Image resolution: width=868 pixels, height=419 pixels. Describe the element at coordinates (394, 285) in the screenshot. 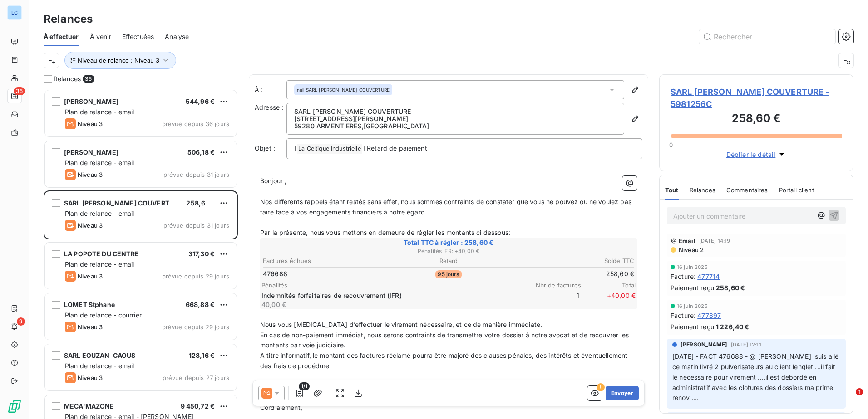

I see `span: Pénalités` at that location.